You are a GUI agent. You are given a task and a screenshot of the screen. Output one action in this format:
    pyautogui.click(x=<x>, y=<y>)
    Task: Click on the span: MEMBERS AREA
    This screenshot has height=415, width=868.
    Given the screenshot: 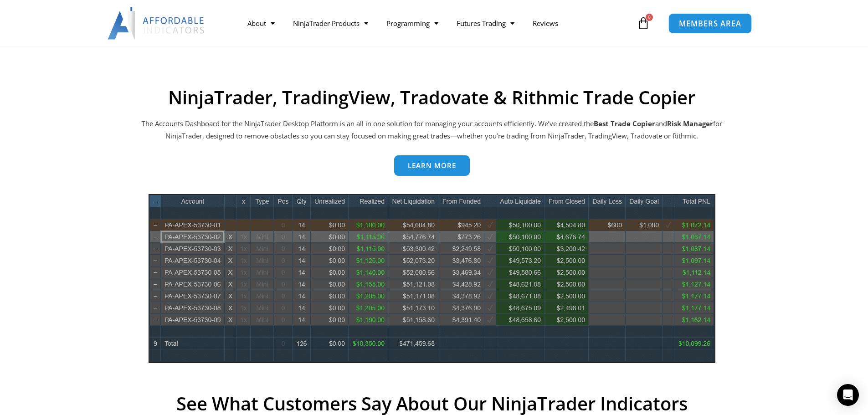 What is the action you would take?
    pyautogui.click(x=710, y=24)
    